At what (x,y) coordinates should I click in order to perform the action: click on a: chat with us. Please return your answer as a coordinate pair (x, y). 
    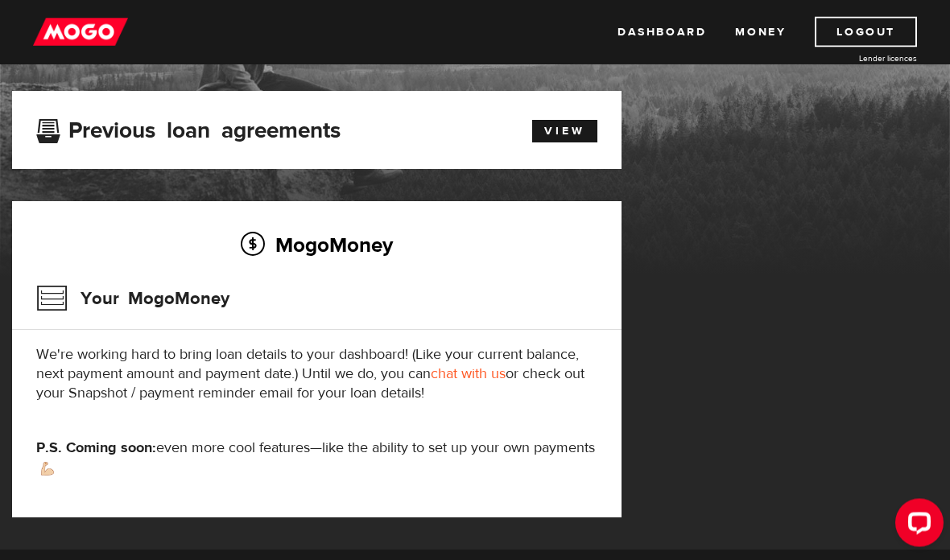
    Looking at the image, I should click on (468, 375).